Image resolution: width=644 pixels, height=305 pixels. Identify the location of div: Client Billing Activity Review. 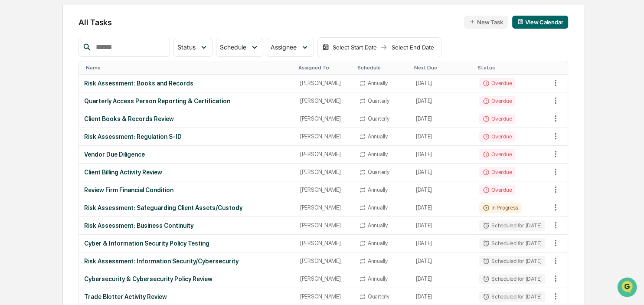
(187, 172).